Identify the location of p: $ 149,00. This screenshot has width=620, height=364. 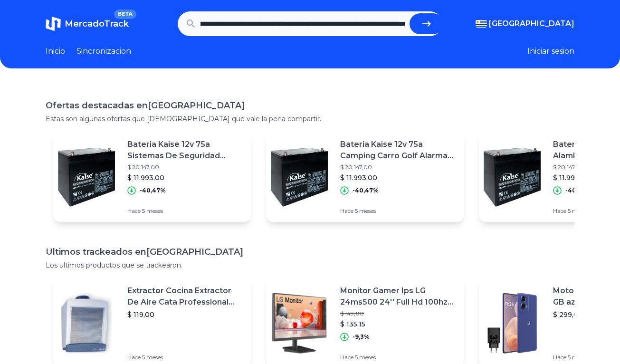
(398, 313).